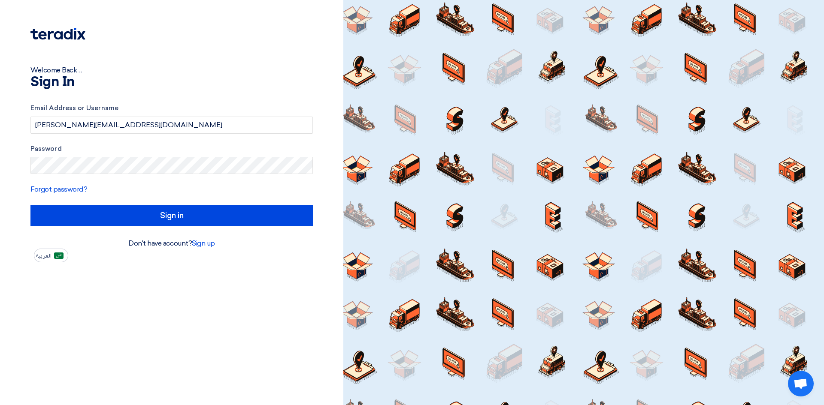 Image resolution: width=824 pixels, height=405 pixels. What do you see at coordinates (172, 149) in the screenshot?
I see `label: Password` at bounding box center [172, 149].